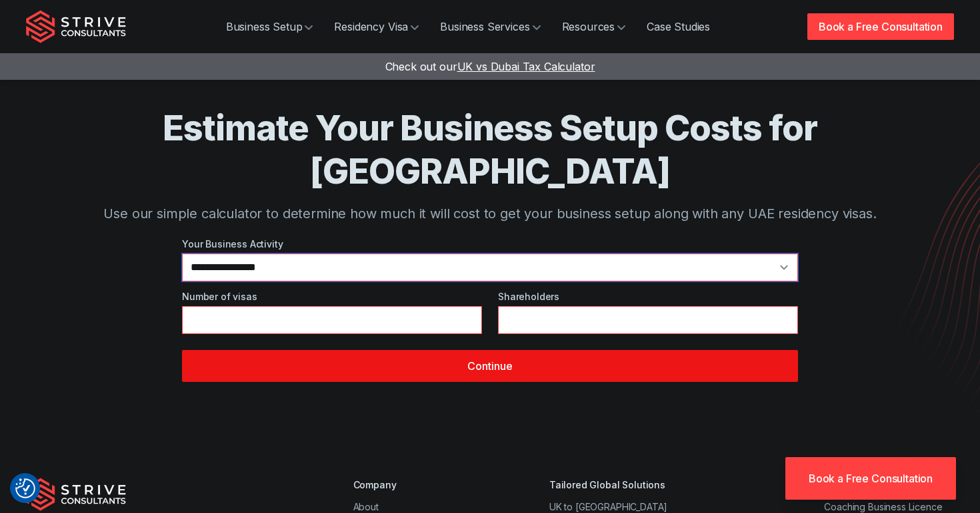  Describe the element at coordinates (490, 243) in the screenshot. I see `label: Your Business Activity` at that location.